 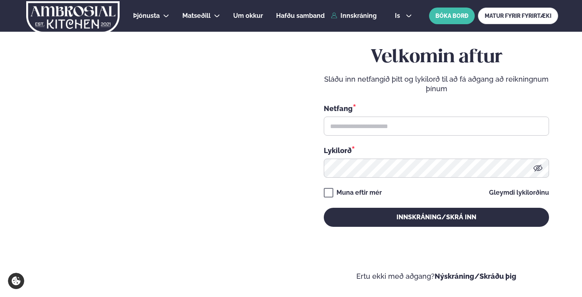 What do you see at coordinates (300, 15) in the screenshot?
I see `span: Hafðu samband` at bounding box center [300, 15].